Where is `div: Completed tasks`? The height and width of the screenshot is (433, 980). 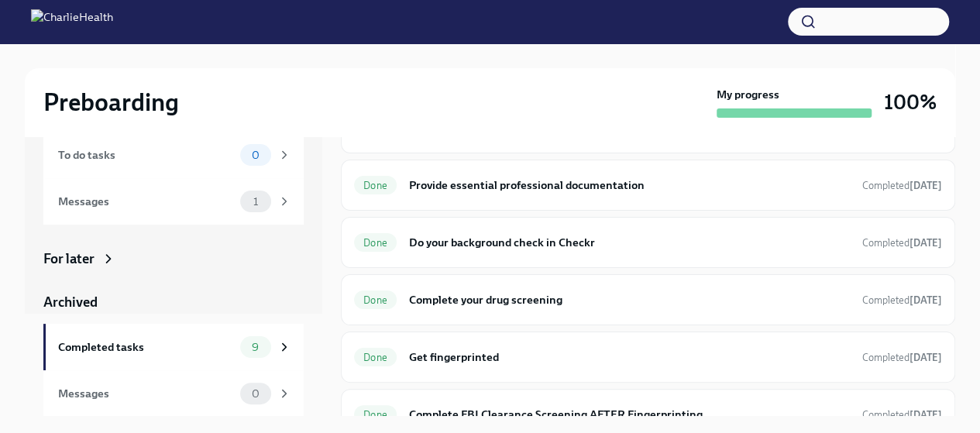
div: Completed tasks is located at coordinates (146, 347).